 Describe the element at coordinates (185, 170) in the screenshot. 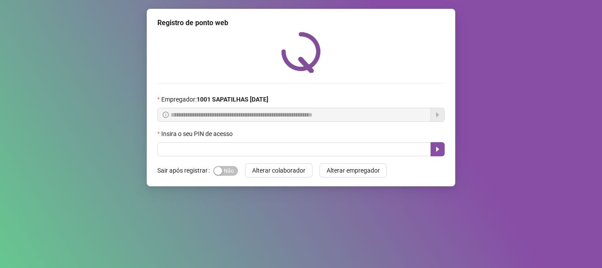

I see `label: Sair após registrar` at that location.